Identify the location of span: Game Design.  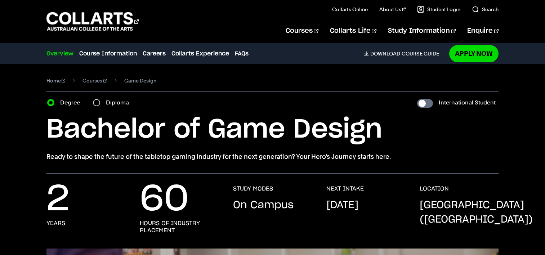
(140, 81).